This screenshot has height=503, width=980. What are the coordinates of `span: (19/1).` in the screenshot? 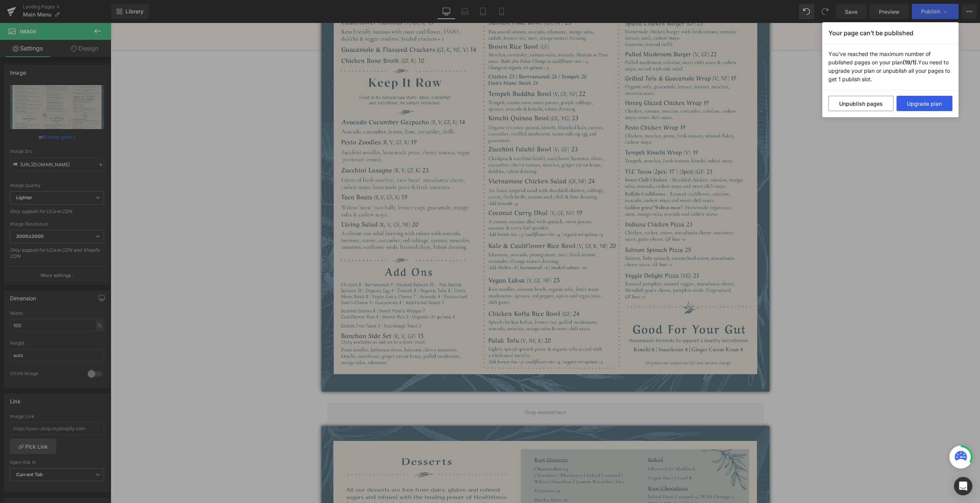 It's located at (911, 62).